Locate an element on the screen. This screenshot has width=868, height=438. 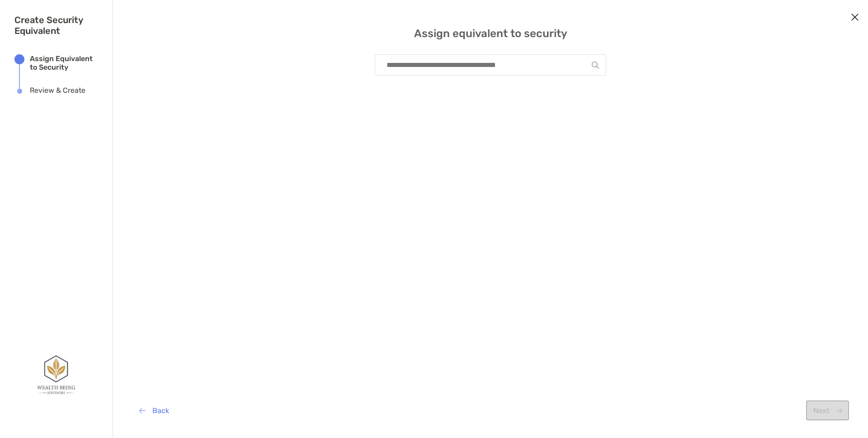
img: Company Logo is located at coordinates (56, 375).